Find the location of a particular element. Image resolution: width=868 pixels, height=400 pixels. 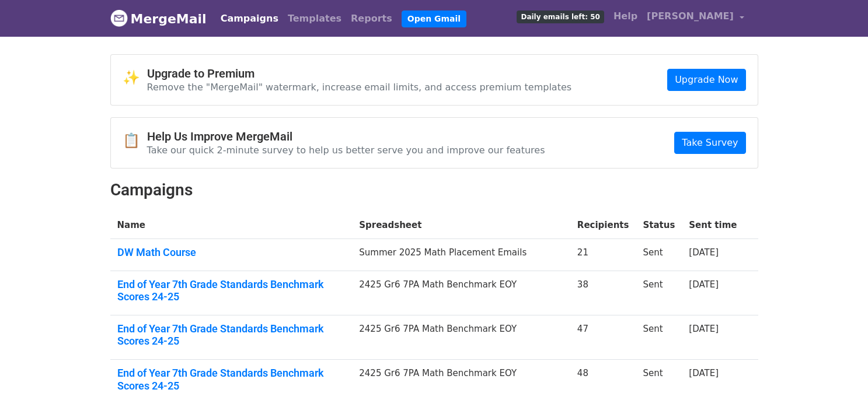

td: 47 is located at coordinates (604, 337).